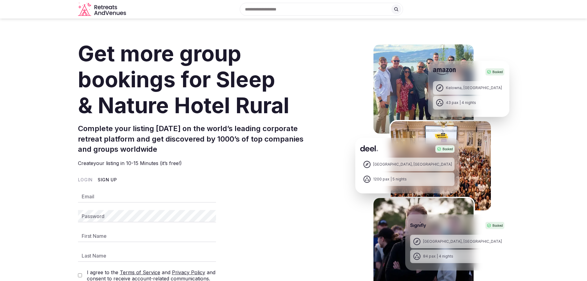 The width and height of the screenshot is (587, 281). What do you see at coordinates (438, 256) in the screenshot?
I see `div: 84 pax | 4 nights` at bounding box center [438, 256].